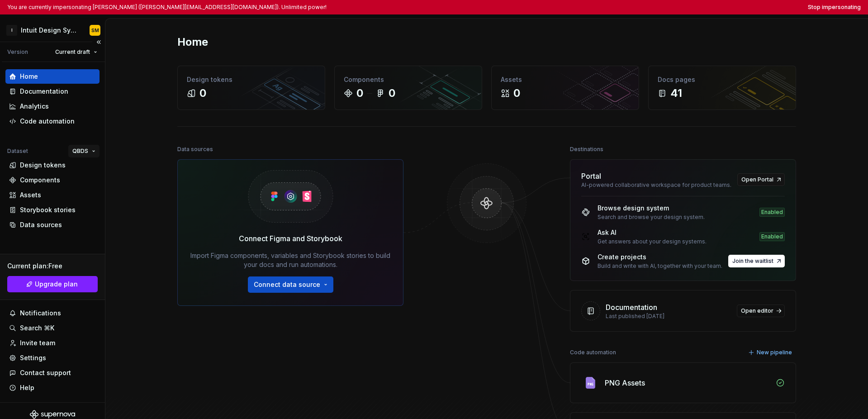 This screenshot has height=419, width=868. What do you see at coordinates (193, 42) in the screenshot?
I see `h2: Home` at bounding box center [193, 42].